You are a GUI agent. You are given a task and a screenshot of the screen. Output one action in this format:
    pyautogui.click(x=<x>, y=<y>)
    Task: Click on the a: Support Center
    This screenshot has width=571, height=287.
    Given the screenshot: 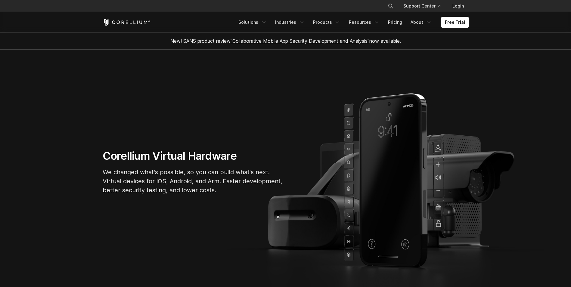 What is the action you would take?
    pyautogui.click(x=422, y=6)
    